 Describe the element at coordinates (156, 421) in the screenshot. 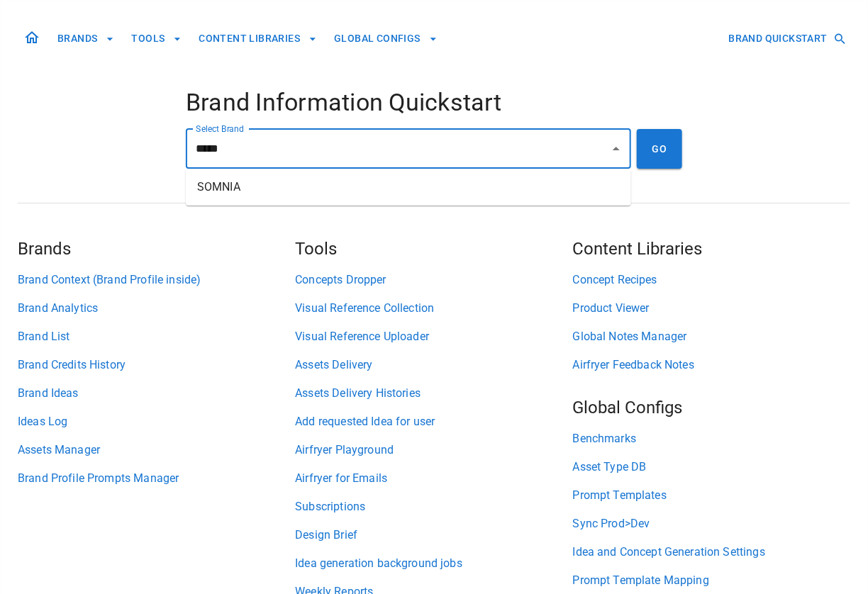

I see `a: Ideas Log` at that location.